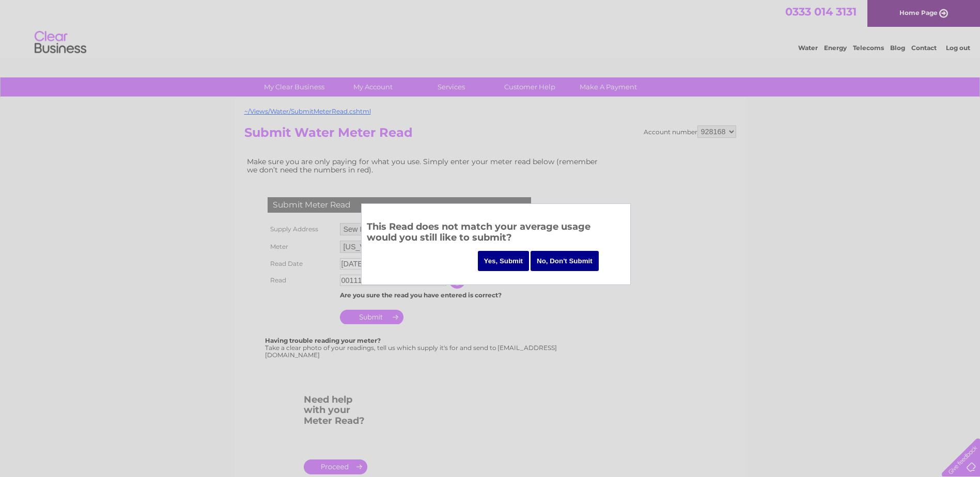  Describe the element at coordinates (868, 48) in the screenshot. I see `a: Telecoms` at that location.